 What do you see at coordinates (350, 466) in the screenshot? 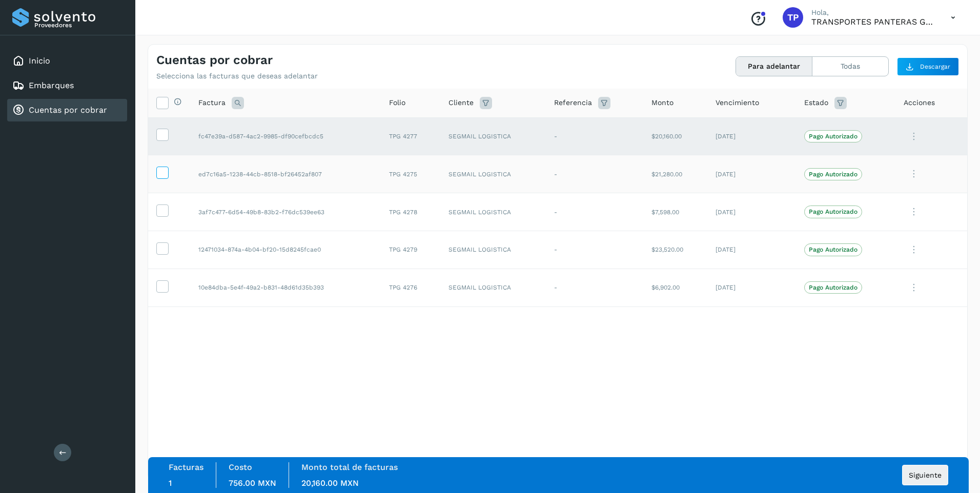
I see `label: Monto total de facturas` at bounding box center [350, 466].